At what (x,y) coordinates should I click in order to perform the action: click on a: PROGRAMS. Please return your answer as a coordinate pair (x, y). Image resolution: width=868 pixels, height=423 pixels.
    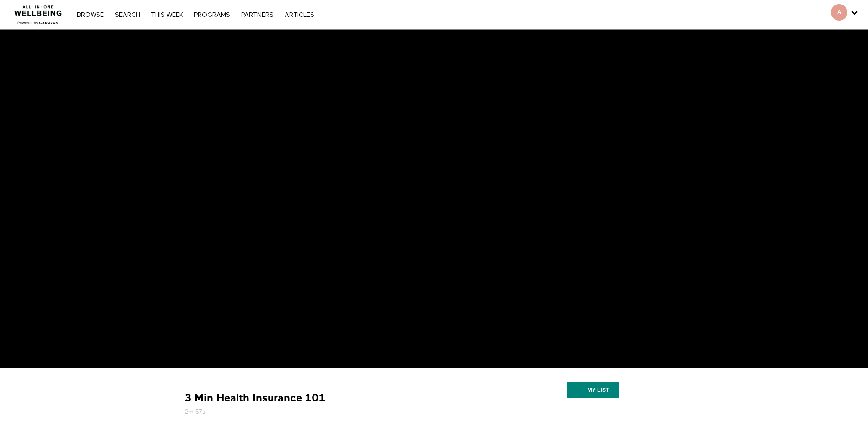
    Looking at the image, I should click on (212, 15).